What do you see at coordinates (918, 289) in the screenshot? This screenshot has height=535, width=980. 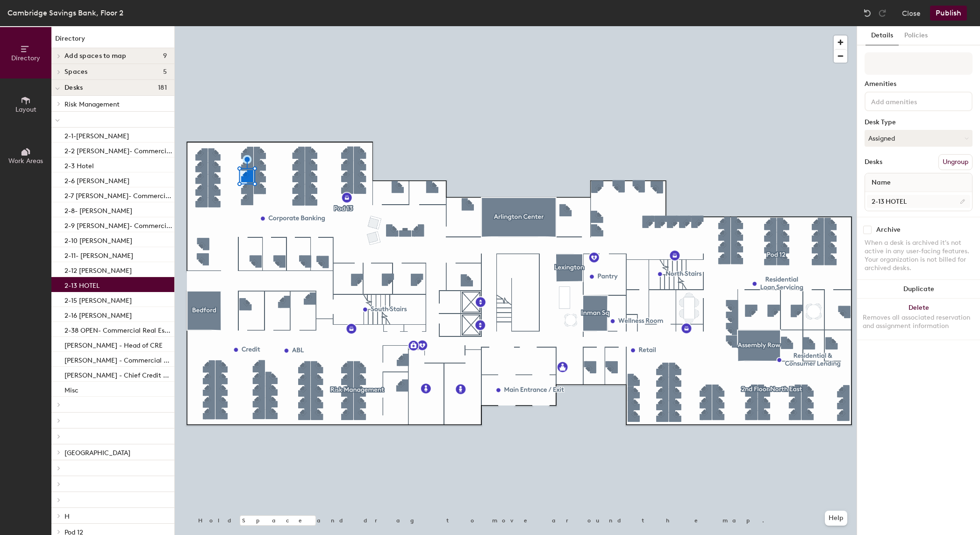 I see `button: Duplicate` at bounding box center [918, 289].